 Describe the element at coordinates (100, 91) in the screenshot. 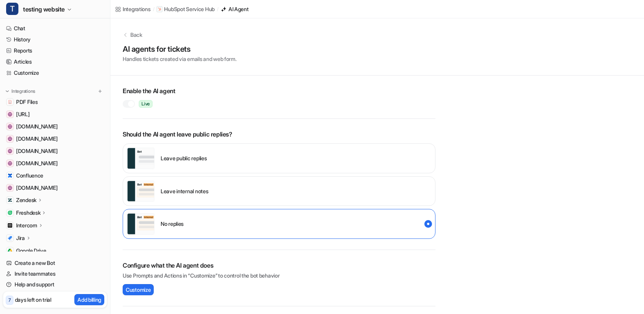

I see `img: menu_add.svg` at that location.